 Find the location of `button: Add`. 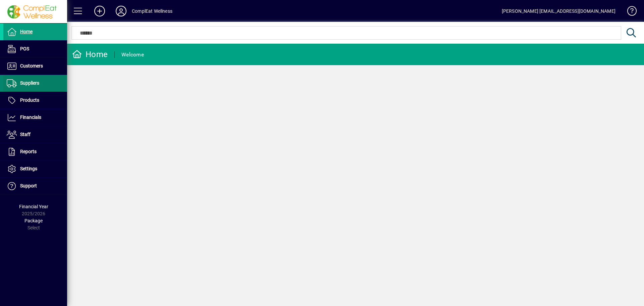

button: Add is located at coordinates (100, 11).